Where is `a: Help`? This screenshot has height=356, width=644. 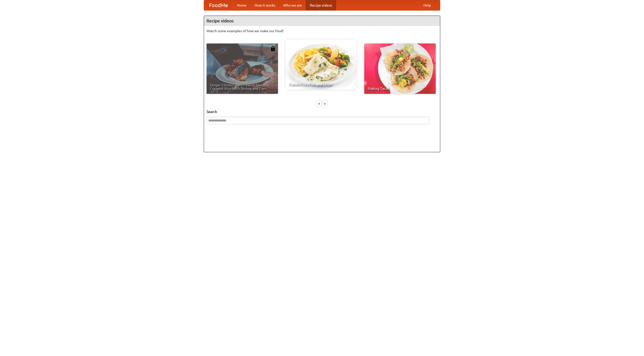
a: Help is located at coordinates (427, 5).